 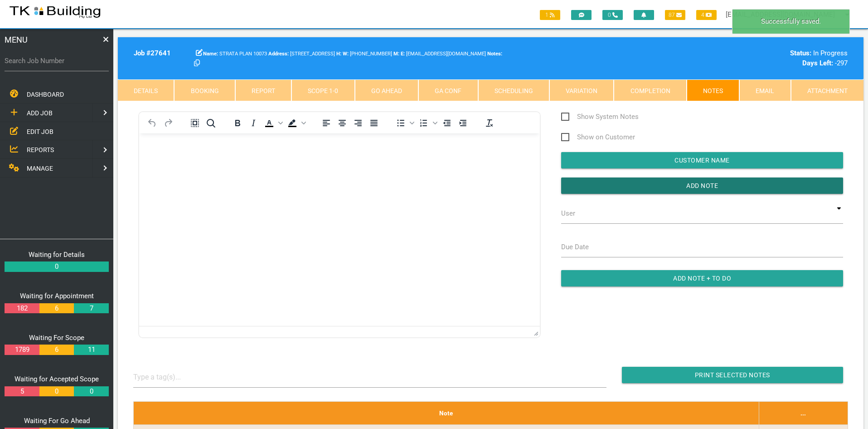 What do you see at coordinates (536, 331) in the screenshot?
I see `div: Press the Up and Down arrow keys to resize the editor.` at bounding box center [536, 331].